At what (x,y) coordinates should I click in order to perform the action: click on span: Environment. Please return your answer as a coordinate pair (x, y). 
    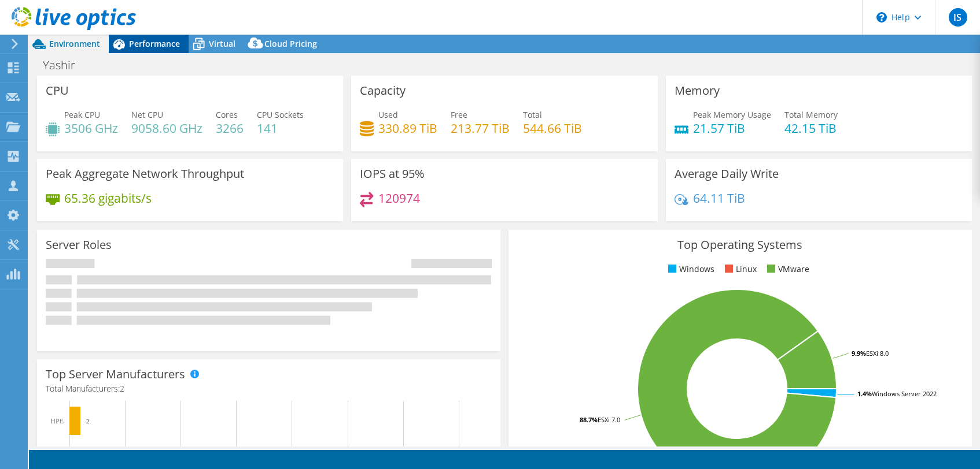
    Looking at the image, I should click on (74, 43).